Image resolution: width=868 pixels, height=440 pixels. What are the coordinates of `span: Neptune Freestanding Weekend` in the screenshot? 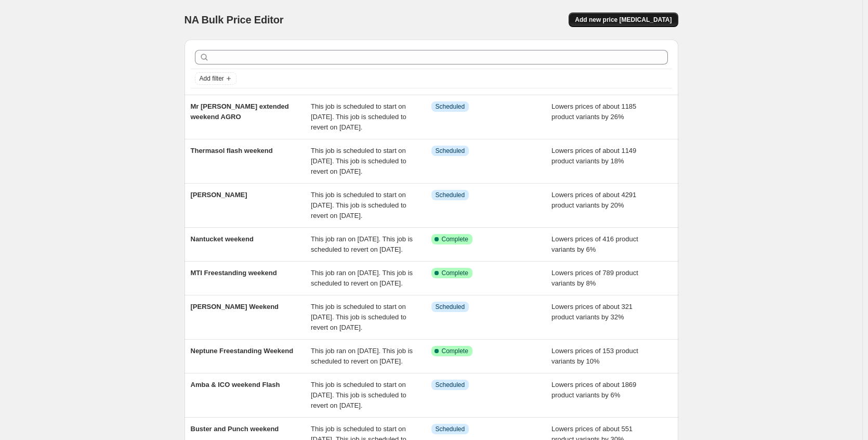 It's located at (242, 350).